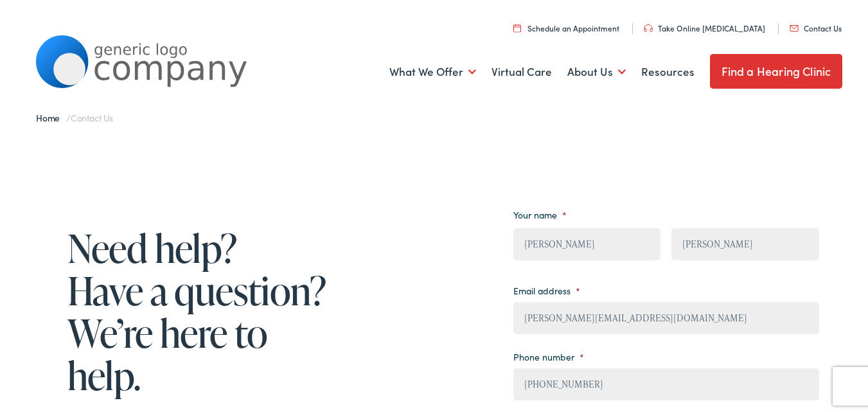 The image size is (868, 412). What do you see at coordinates (668, 69) in the screenshot?
I see `a: Resources` at bounding box center [668, 69].